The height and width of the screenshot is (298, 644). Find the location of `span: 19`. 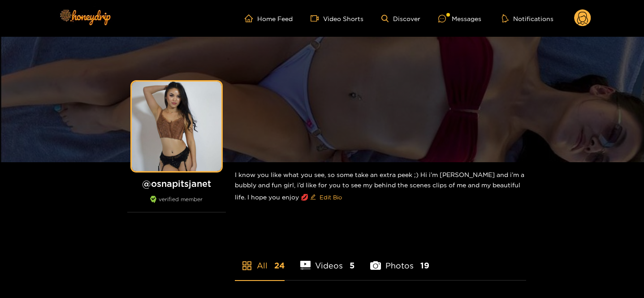

span: 19 is located at coordinates (425, 265).